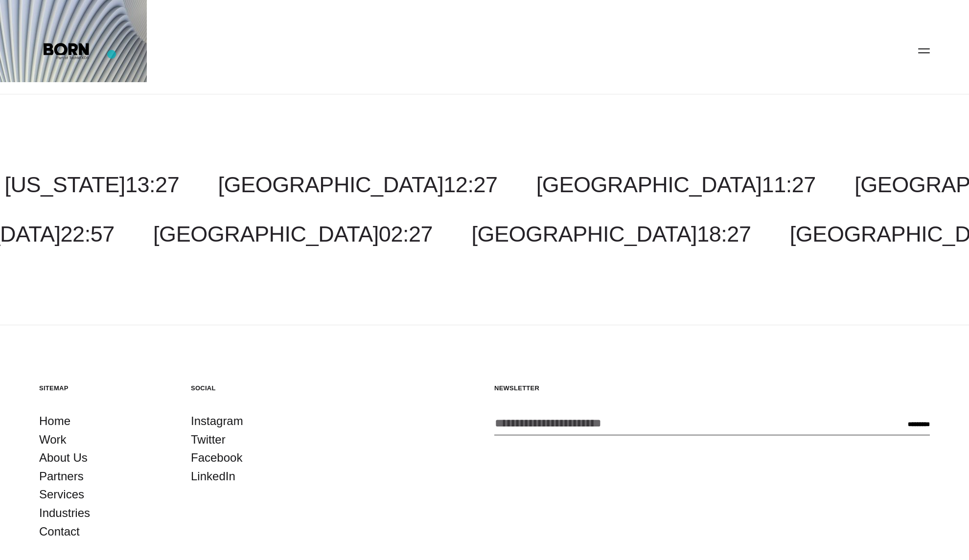 The image size is (969, 560). I want to click on span: 11:27, so click(789, 184).